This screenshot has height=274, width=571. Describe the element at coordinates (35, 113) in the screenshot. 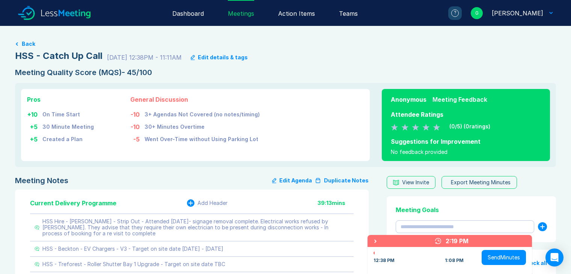

I see `td: + 10` at that location.